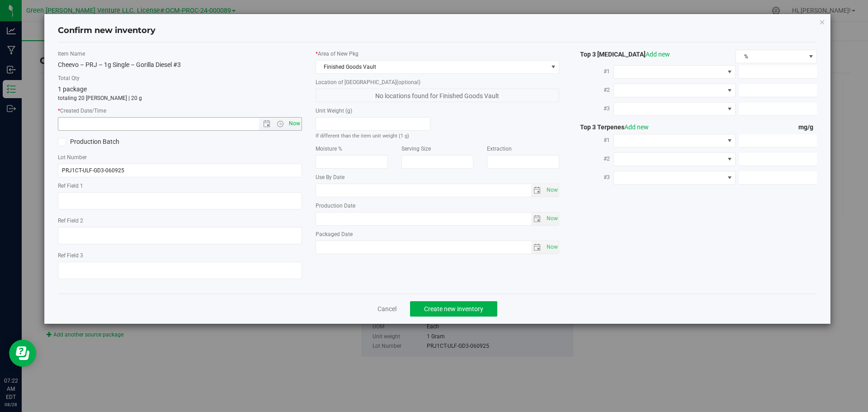 The image size is (868, 412). Describe the element at coordinates (438, 206) in the screenshot. I see `label: Production Date` at that location.